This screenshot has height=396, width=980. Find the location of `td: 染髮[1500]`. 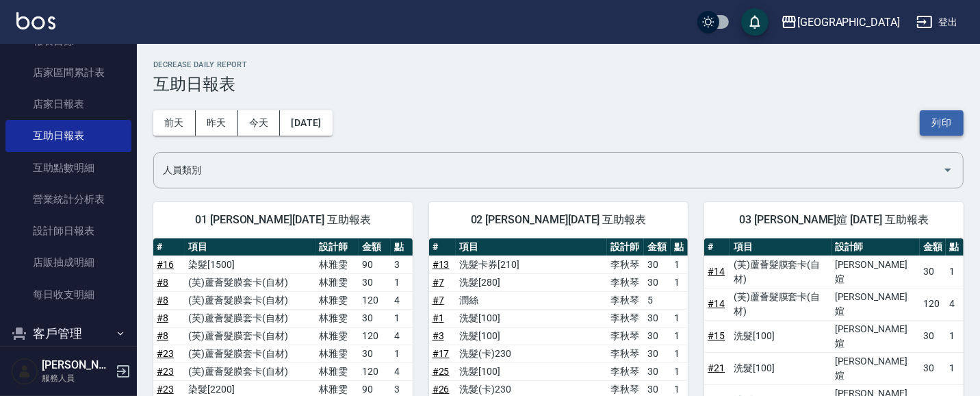

td: 染髮[1500] is located at coordinates (250, 264).